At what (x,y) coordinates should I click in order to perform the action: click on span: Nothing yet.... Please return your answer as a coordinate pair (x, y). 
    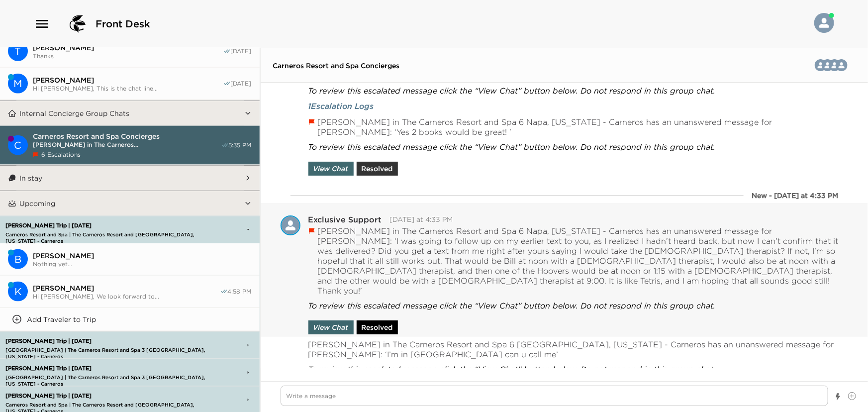
    Looking at the image, I should click on (142, 264).